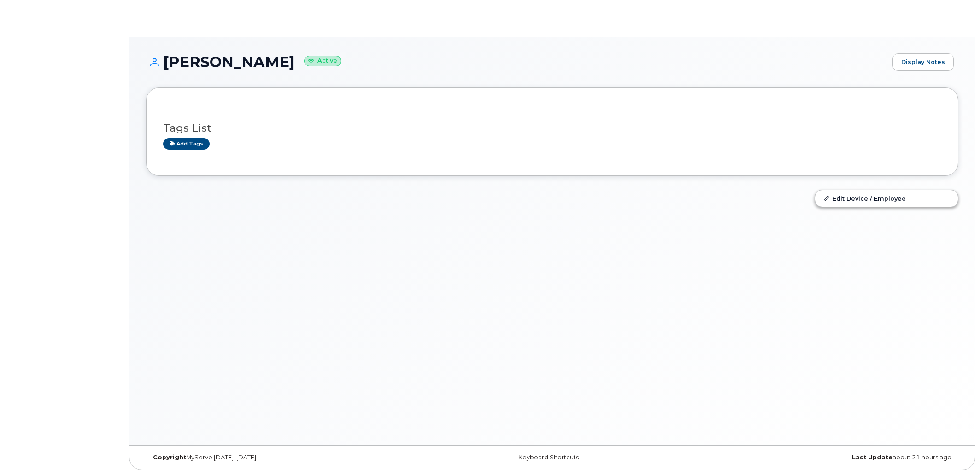 The width and height of the screenshot is (980, 470). I want to click on strong: Copyright, so click(170, 457).